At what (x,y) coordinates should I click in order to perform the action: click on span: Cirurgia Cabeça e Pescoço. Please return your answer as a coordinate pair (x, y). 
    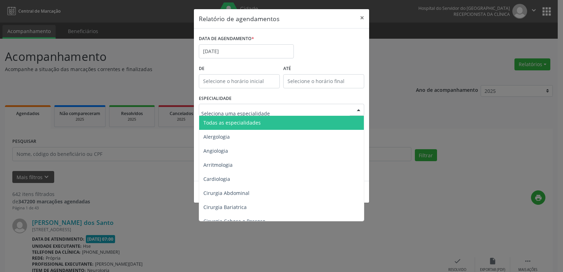
    Looking at the image, I should click on (235, 221).